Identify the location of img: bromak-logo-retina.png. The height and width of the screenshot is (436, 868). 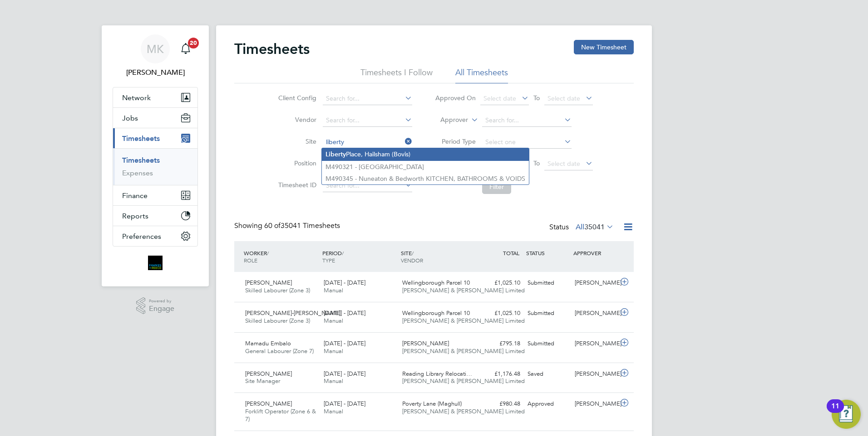
(155, 263).